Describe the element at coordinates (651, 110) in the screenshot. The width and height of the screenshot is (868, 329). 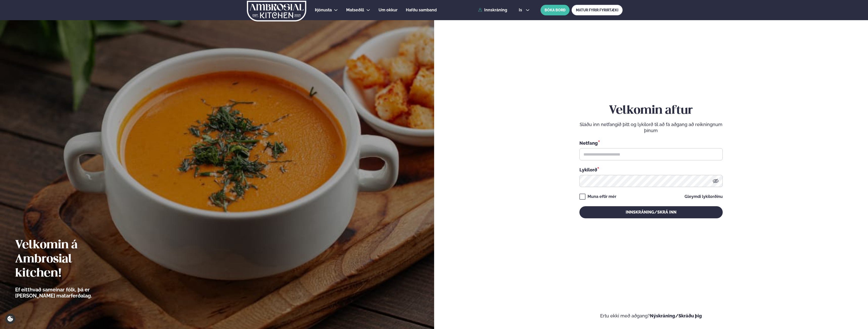
I see `h2: Velkomin aftur` at that location.